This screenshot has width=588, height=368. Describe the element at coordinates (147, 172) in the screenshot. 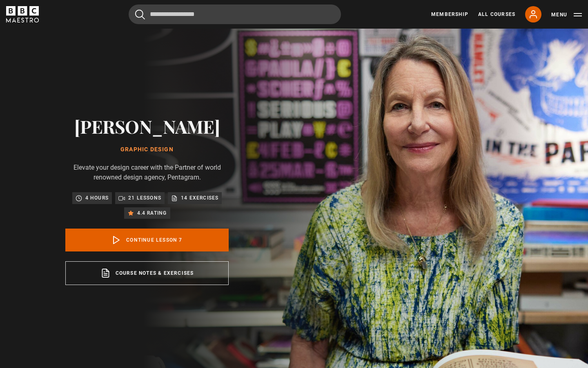

I see `p: Elevate your design career with the Partner of world renowned design agency, Pentagram.` at that location.